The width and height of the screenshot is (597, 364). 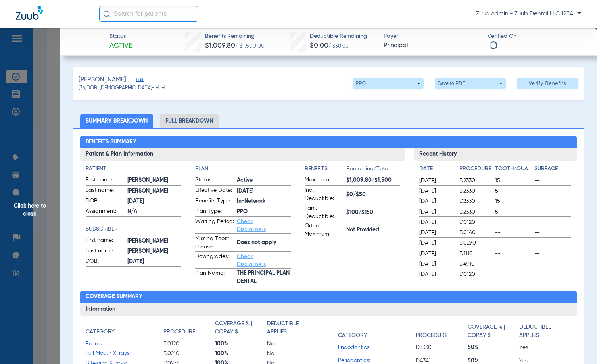 What do you see at coordinates (324, 195) in the screenshot?
I see `span: Ind. Deductible:` at bounding box center [324, 195].